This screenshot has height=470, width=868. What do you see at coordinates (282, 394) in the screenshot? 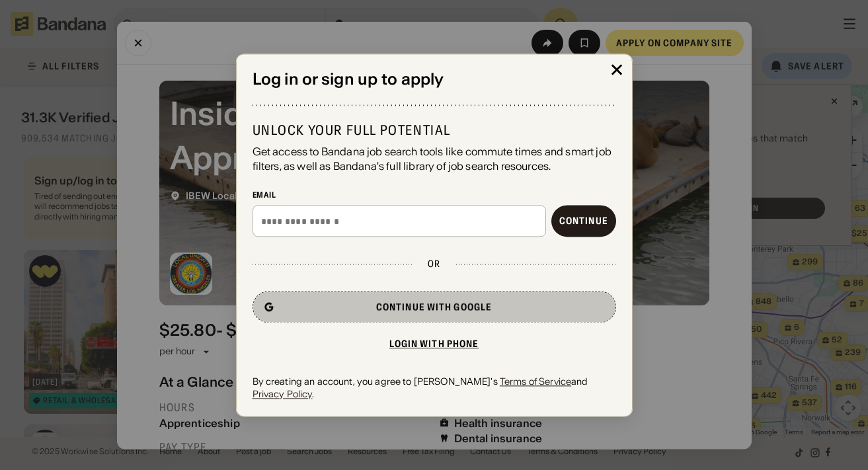
I see `a: Privacy Policy` at bounding box center [282, 394].